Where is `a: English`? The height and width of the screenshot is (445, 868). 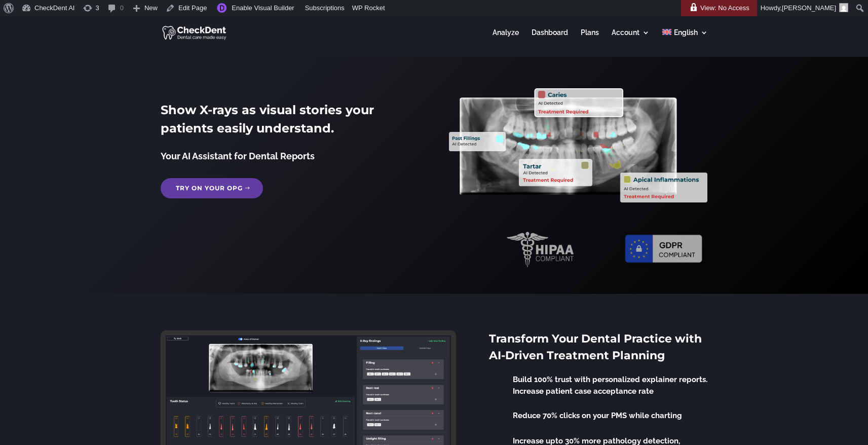 a: English is located at coordinates (685, 38).